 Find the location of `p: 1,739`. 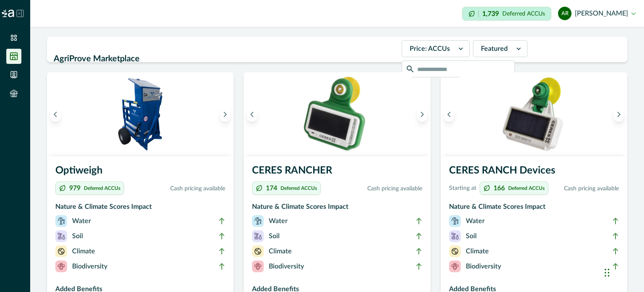

p: 1,739 is located at coordinates (491, 14).